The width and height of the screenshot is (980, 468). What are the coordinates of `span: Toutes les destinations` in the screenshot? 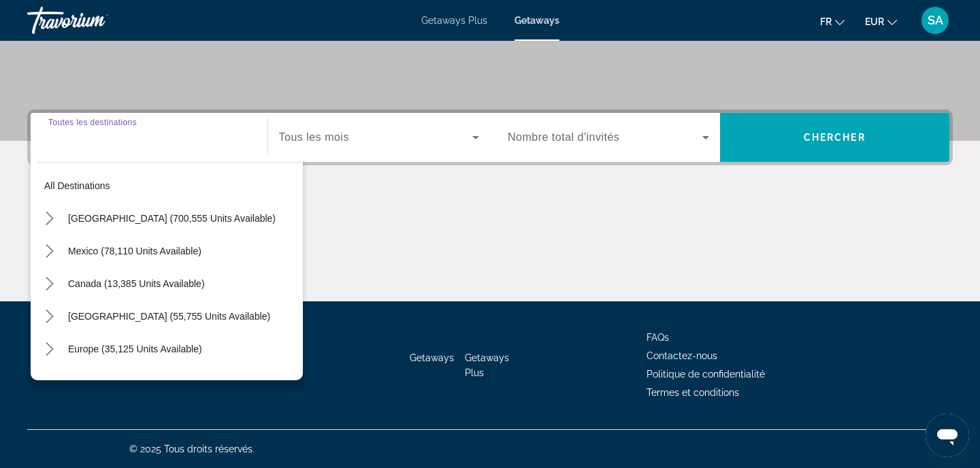 It's located at (93, 122).